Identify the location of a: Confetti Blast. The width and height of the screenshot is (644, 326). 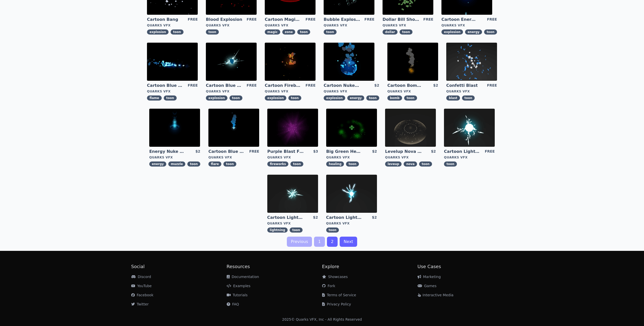
(465, 85).